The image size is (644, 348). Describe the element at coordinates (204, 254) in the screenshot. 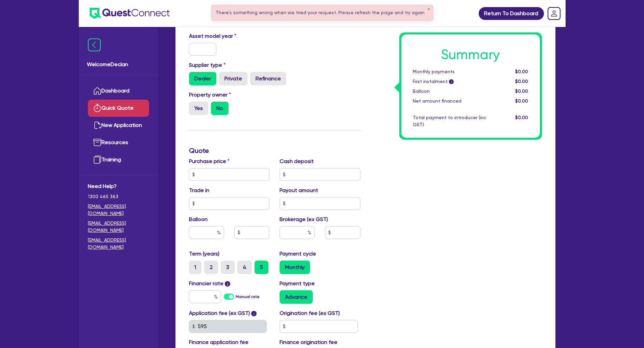

I see `label: Term (years)` at that location.